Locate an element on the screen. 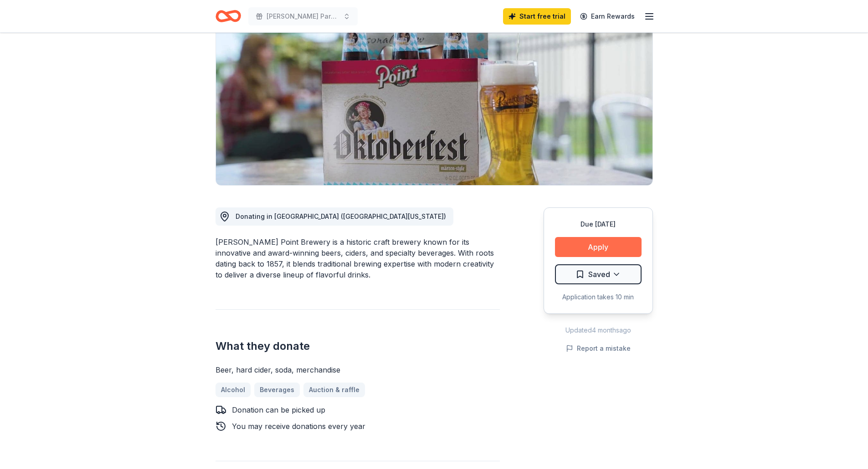  a: Alcohol is located at coordinates (233, 390).